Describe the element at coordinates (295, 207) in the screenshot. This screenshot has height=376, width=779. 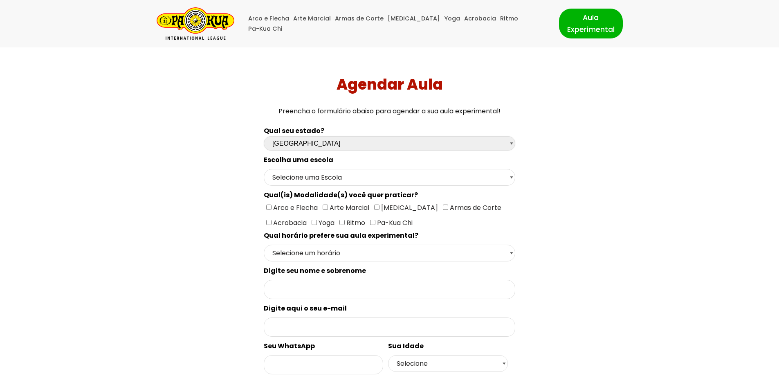
I see `span: Arco e Flecha` at that location.